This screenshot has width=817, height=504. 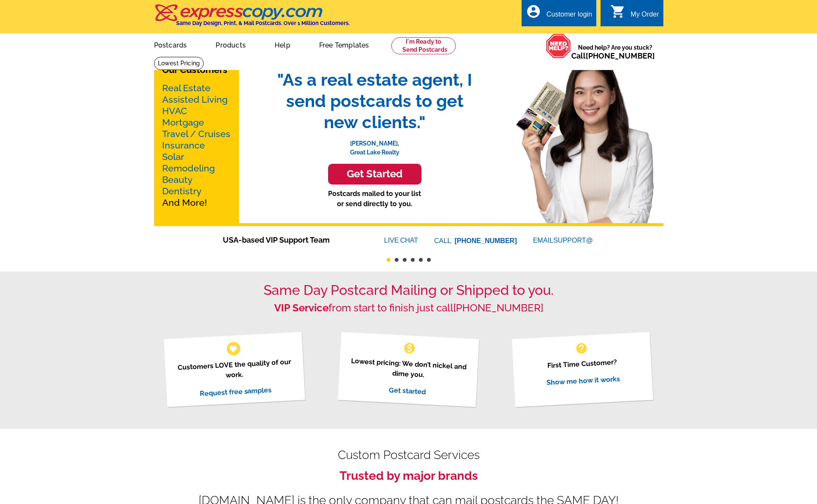 What do you see at coordinates (644, 17) in the screenshot?
I see `div: My Order` at bounding box center [644, 17].